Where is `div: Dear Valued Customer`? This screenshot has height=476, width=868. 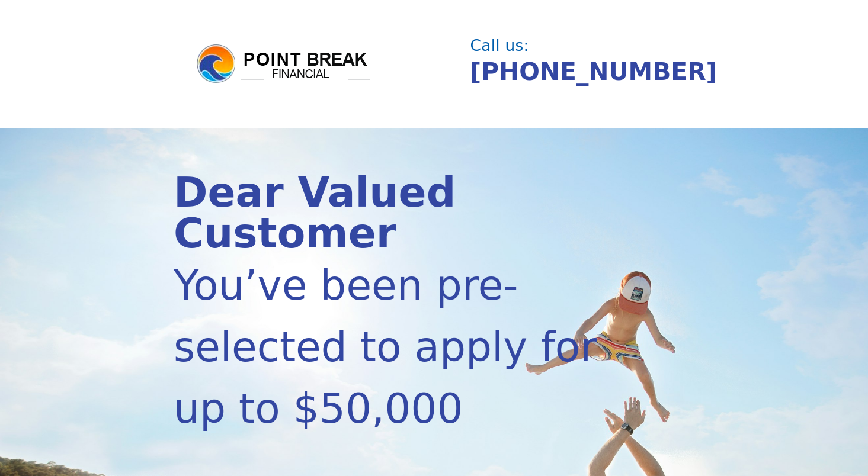 div: Dear Valued Customer is located at coordinates (395, 214).